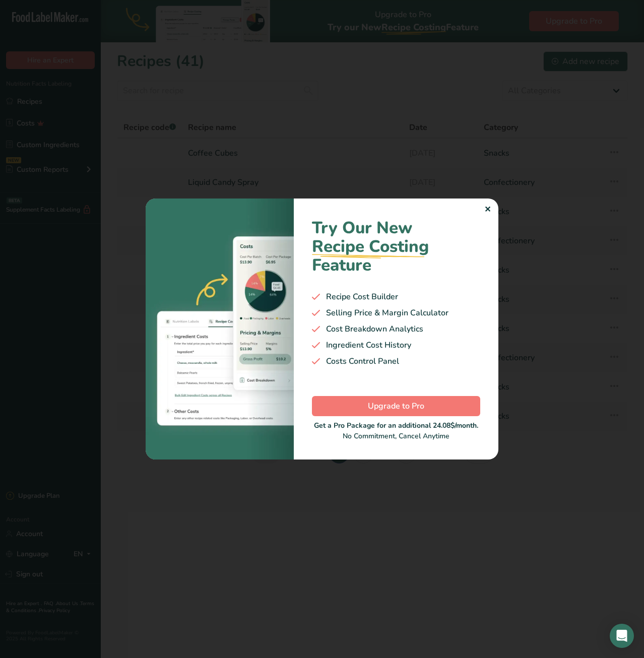  I want to click on div: Selling Price & Margin Calculator, so click(396, 313).